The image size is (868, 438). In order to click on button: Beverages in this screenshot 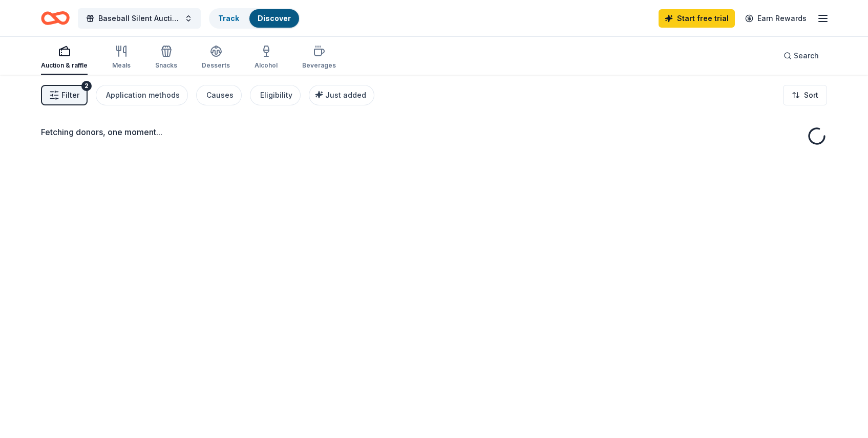, I will do `click(319, 58)`.